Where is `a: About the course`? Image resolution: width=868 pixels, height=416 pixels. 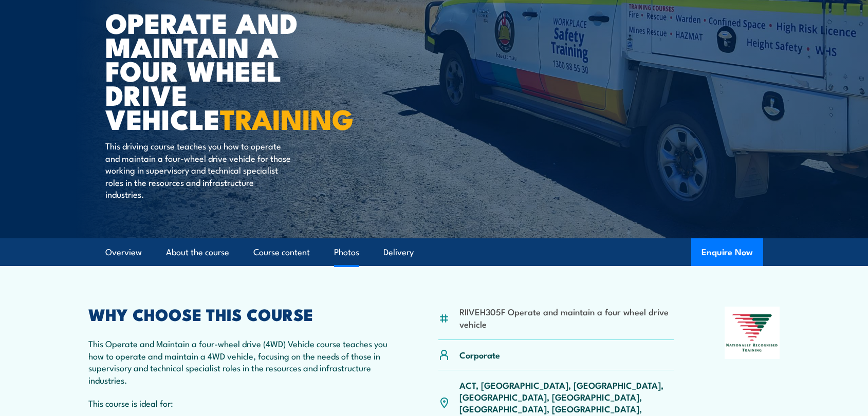
a: About the course is located at coordinates (198, 252).